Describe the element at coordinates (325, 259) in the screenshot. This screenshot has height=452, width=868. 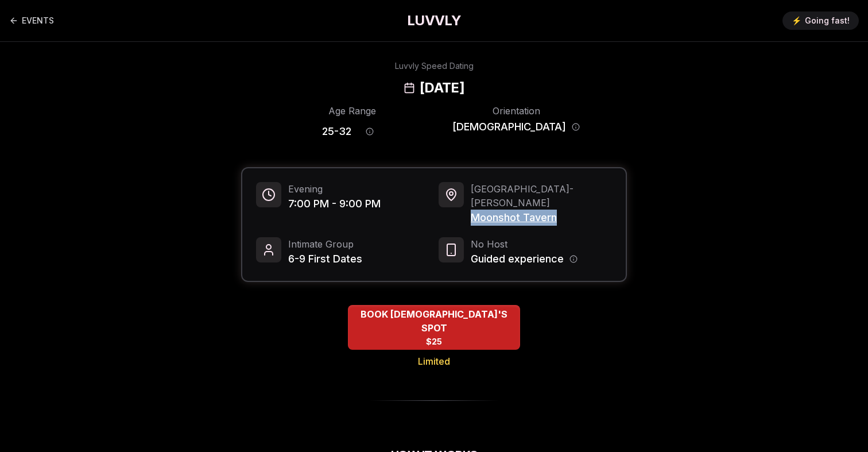
I see `span: 6-9 First Dates` at that location.